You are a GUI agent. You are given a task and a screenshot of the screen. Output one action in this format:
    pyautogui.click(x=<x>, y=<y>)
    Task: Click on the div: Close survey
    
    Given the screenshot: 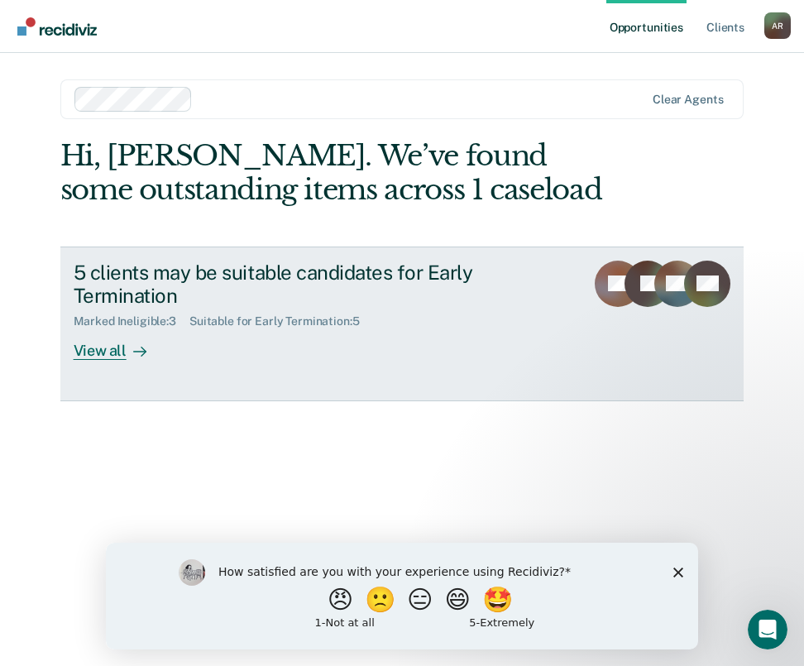 What is the action you would take?
    pyautogui.click(x=572, y=30)
    